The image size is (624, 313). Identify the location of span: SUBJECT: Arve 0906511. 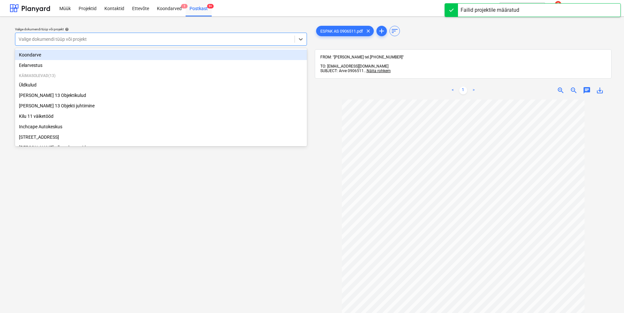
(342, 71).